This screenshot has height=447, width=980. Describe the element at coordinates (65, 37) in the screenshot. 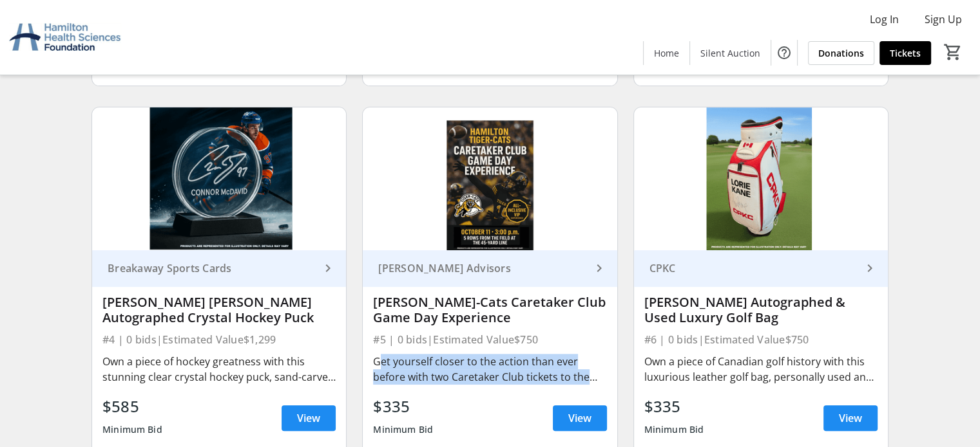

I see `img: Hamilton Health Sciences Foundation's Logo` at that location.